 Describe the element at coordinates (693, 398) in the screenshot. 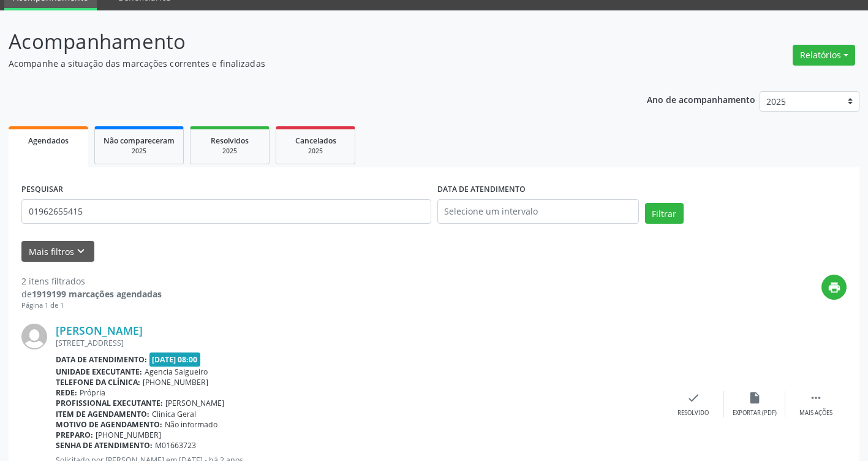

I see `i: check` at that location.